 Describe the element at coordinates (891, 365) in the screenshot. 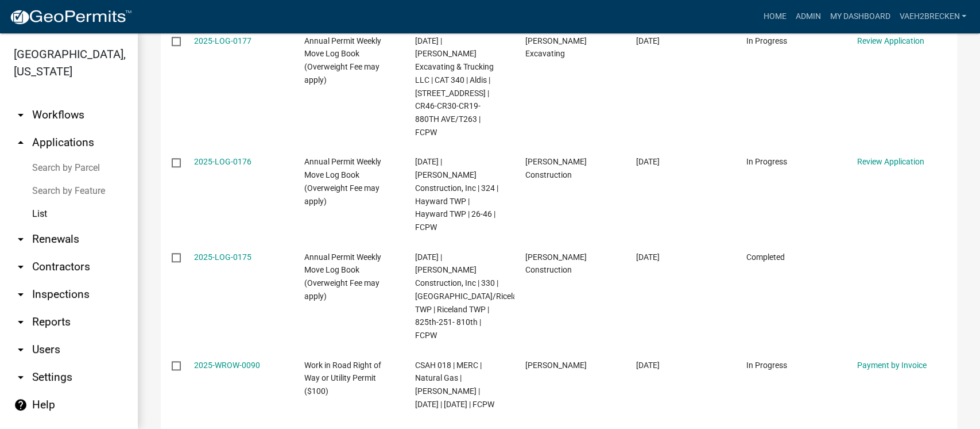

I see `a: Payment by Invoice` at that location.